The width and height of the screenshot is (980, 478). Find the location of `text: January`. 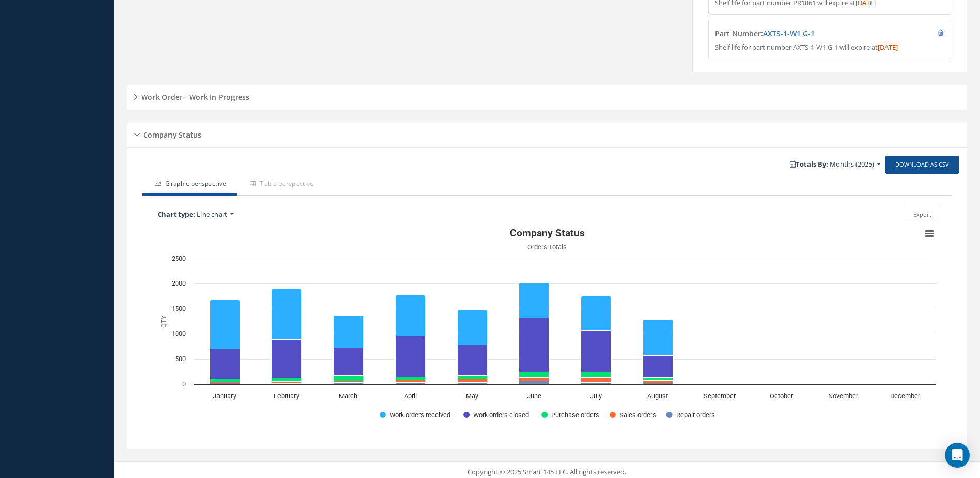

text: January is located at coordinates (225, 395).